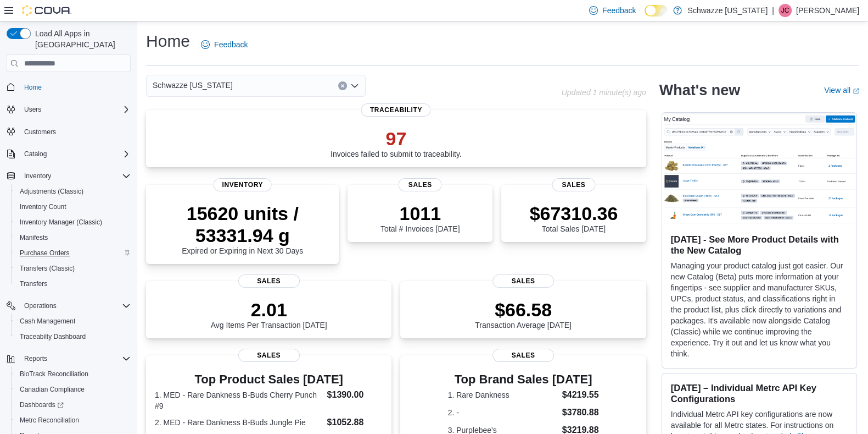  Describe the element at coordinates (69, 306) in the screenshot. I see `button: Operations` at that location.